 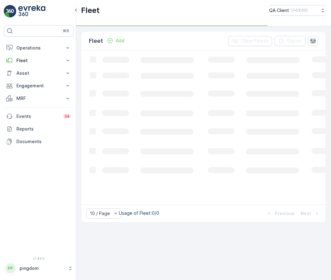 I want to click on p: Previous, so click(x=284, y=213).